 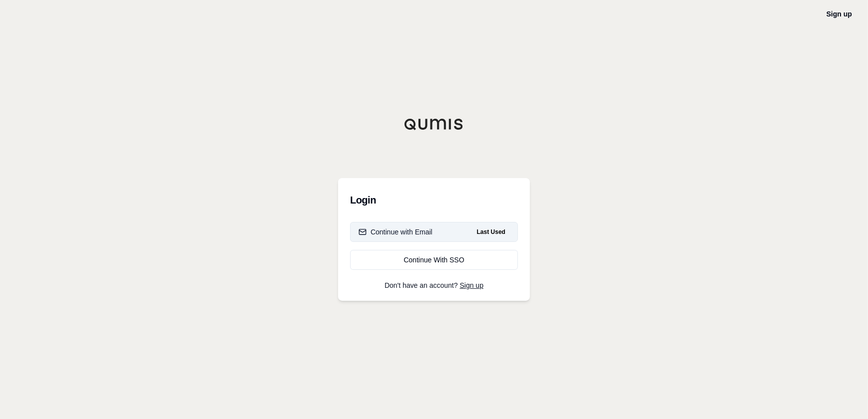 What do you see at coordinates (434, 124) in the screenshot?
I see `img: Qumis` at bounding box center [434, 124].